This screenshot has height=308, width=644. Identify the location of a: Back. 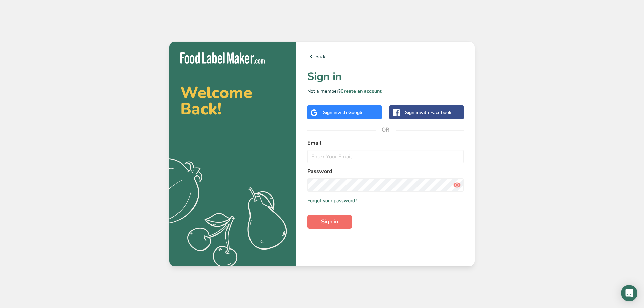
(385, 56).